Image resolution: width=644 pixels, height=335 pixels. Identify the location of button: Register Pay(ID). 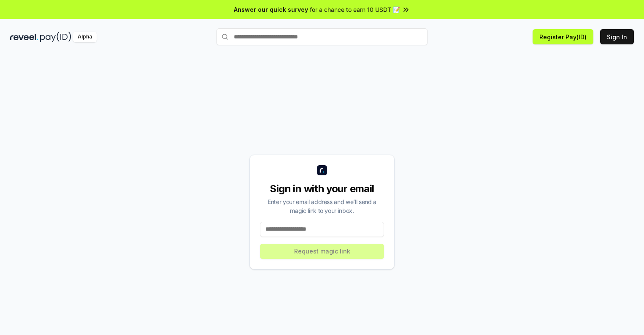
(563, 36).